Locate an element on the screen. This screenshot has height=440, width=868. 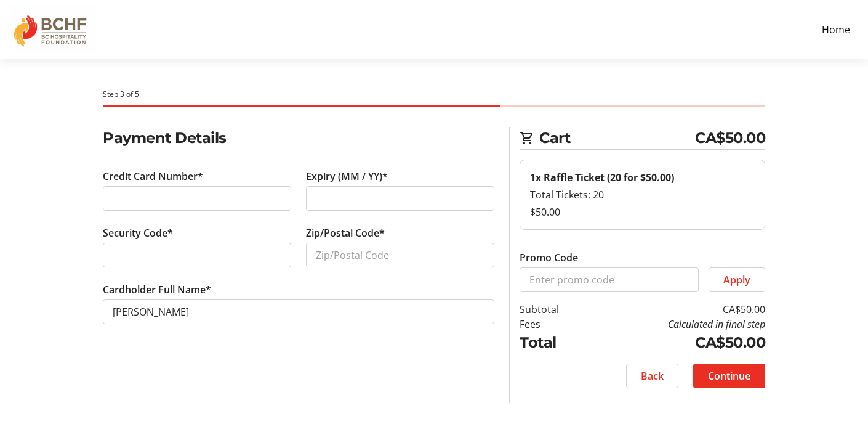
img: BC Hospitality Foundation's Logo is located at coordinates (54, 30).